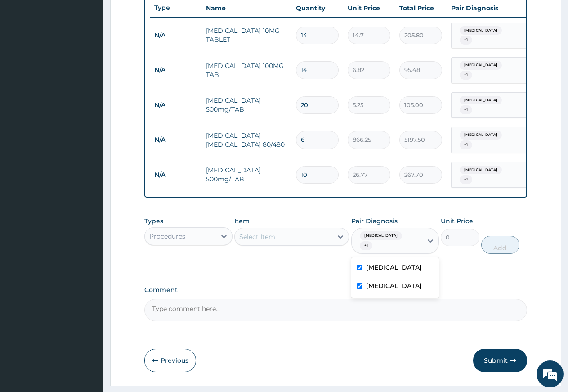  What do you see at coordinates (500, 245) in the screenshot?
I see `button: Add` at bounding box center [500, 245].